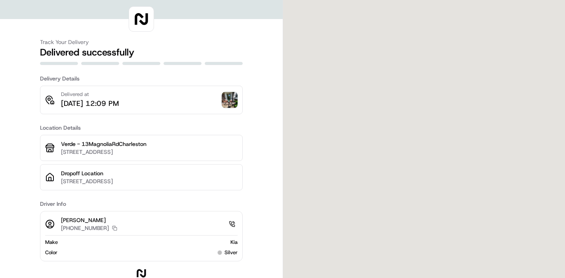 Image resolution: width=565 pixels, height=278 pixels. What do you see at coordinates (141, 52) in the screenshot?
I see `h2: Delivered successfully` at bounding box center [141, 52].